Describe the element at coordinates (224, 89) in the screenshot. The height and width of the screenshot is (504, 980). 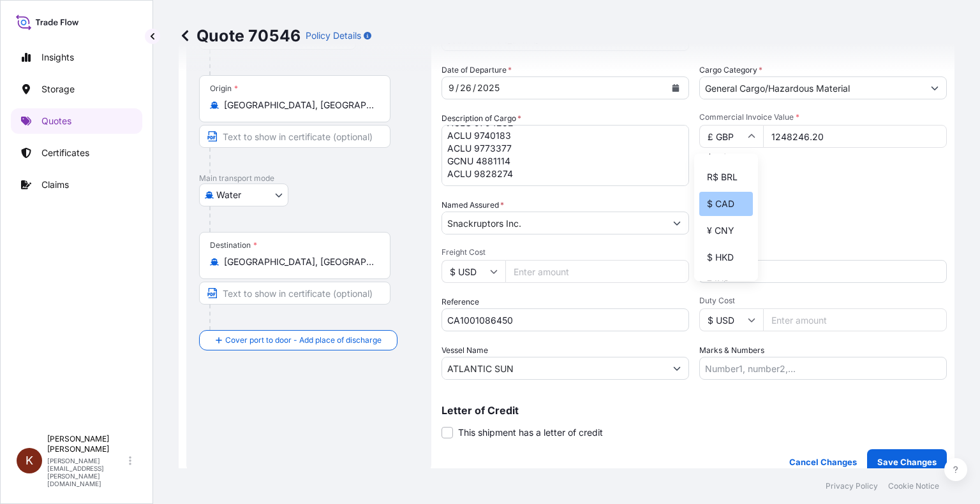
I see `div: Origin` at that location.